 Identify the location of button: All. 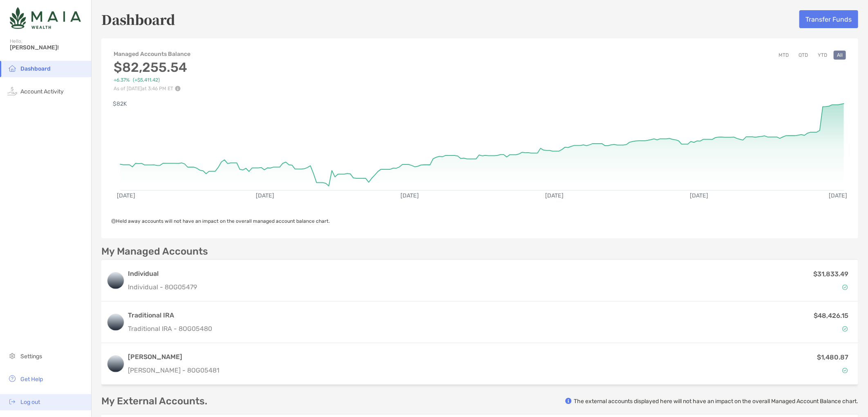
(840, 55).